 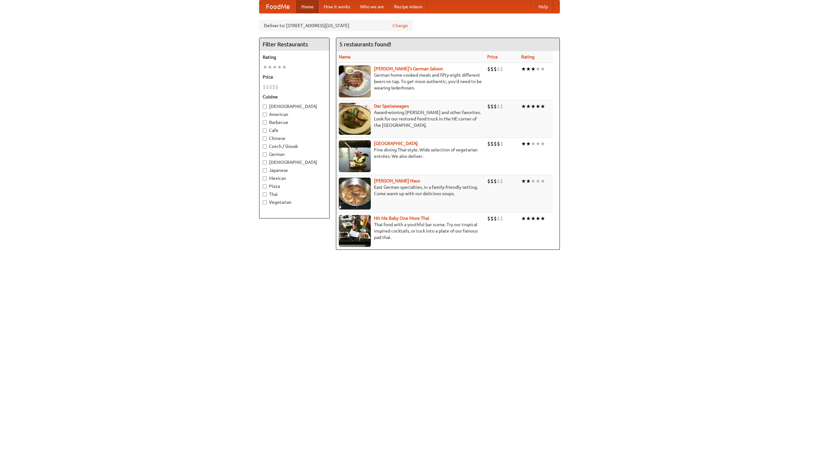 I want to click on input: Mexican, so click(x=264, y=178).